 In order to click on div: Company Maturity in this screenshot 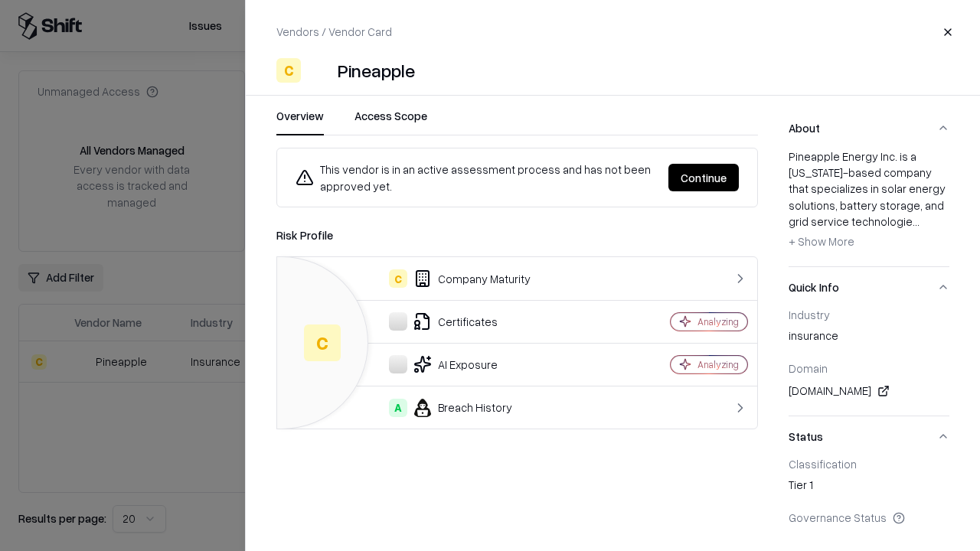, I will do `click(453, 279)`.